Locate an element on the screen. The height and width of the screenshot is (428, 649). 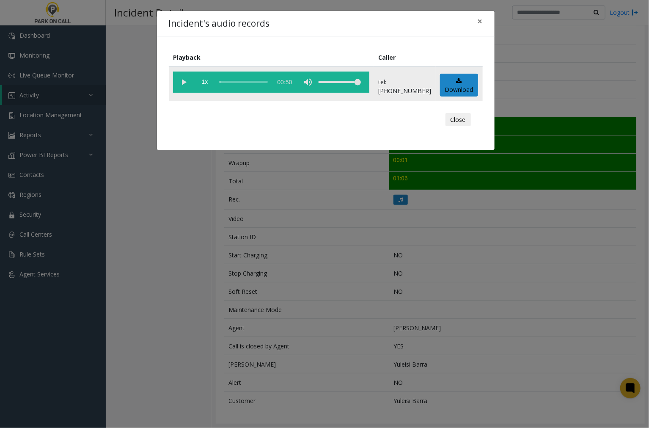
a: Download is located at coordinates (459, 85).